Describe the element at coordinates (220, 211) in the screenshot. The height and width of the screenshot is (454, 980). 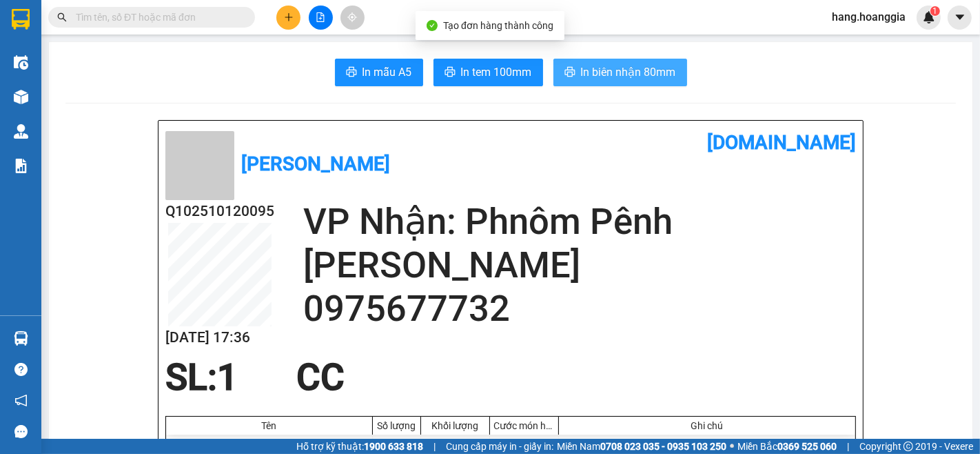
I see `h2: Q102510120095` at that location.